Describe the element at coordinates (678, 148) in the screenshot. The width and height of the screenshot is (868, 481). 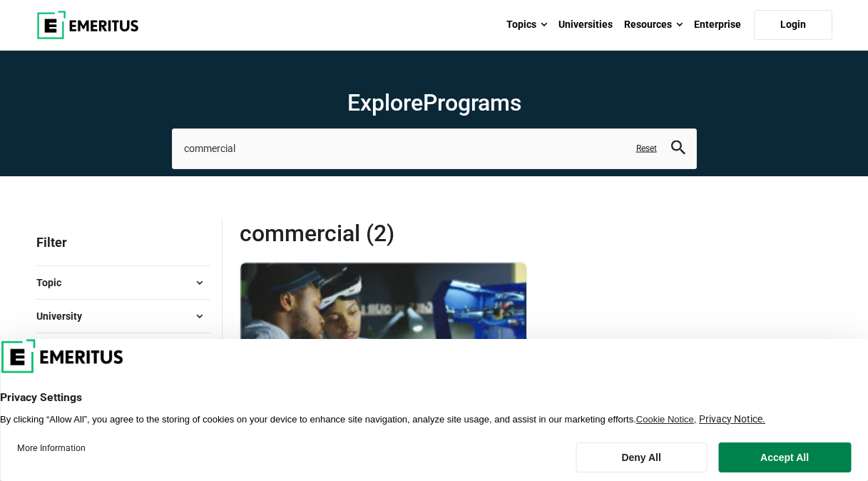
I see `button: search` at that location.